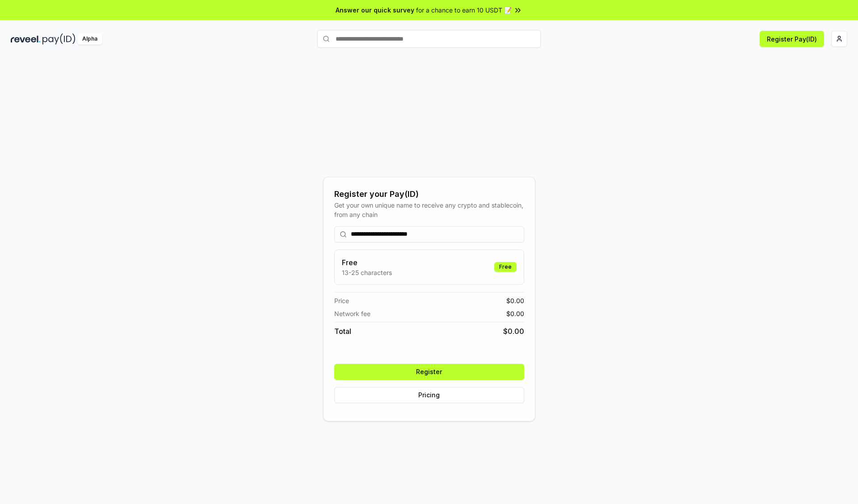  Describe the element at coordinates (429, 372) in the screenshot. I see `button: Register` at that location.